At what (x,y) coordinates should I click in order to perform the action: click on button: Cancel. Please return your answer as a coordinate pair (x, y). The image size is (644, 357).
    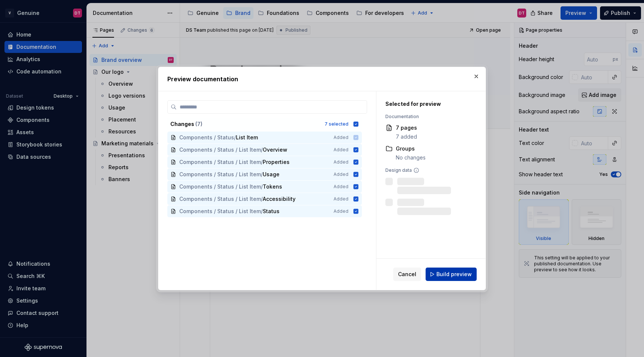
    Looking at the image, I should click on (407, 274).